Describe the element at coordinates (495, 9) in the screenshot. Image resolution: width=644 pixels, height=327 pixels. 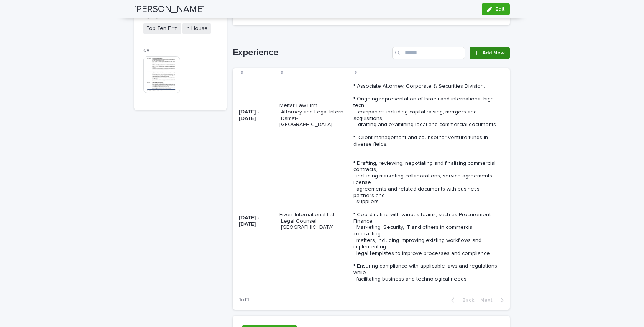
I see `button: Edit` at that location.